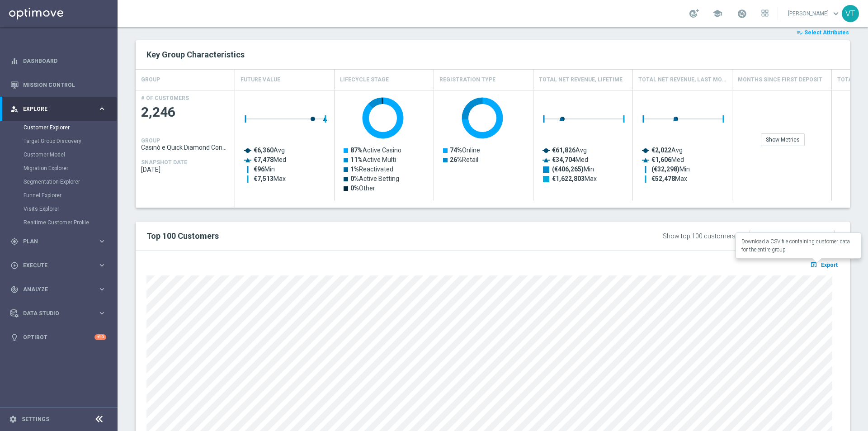  Describe the element at coordinates (14, 337) in the screenshot. I see `i: lightbulb` at that location.